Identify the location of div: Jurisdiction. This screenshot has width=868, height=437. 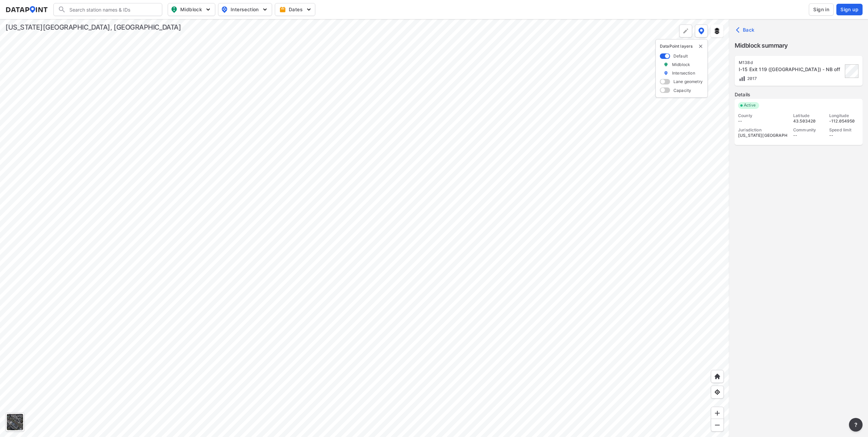
(762, 130).